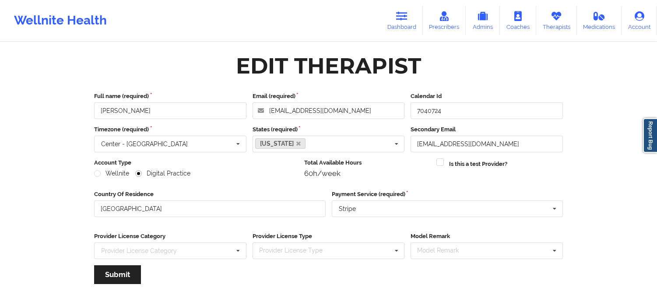 Image resolution: width=657 pixels, height=295 pixels. Describe the element at coordinates (117, 274) in the screenshot. I see `button: Submit` at that location.